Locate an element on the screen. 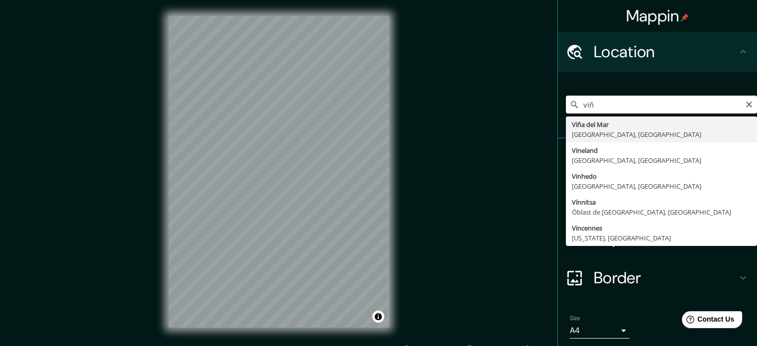 The image size is (757, 346). div: Location is located at coordinates (658, 52).